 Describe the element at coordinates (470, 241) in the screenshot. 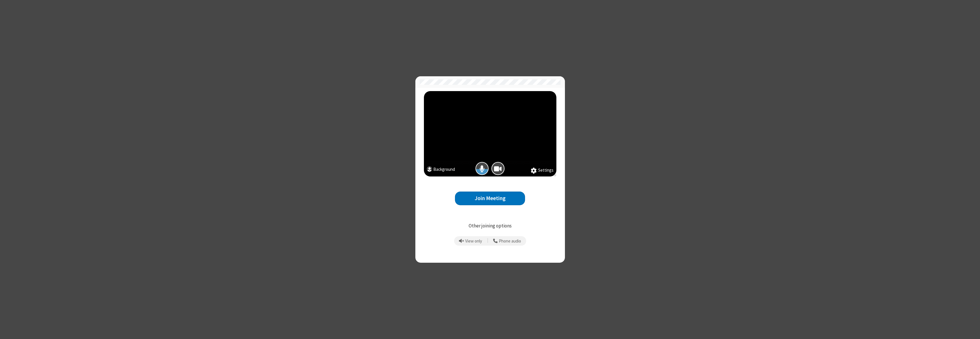

I see `button: Prevent echo when there is already an active mic and speaker in the room.` at that location.